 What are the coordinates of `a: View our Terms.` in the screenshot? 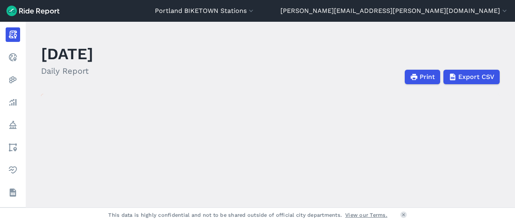 It's located at (366, 214).